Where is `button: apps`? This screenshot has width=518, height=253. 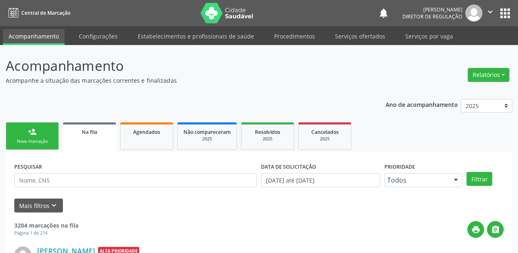
button: apps is located at coordinates (505, 13).